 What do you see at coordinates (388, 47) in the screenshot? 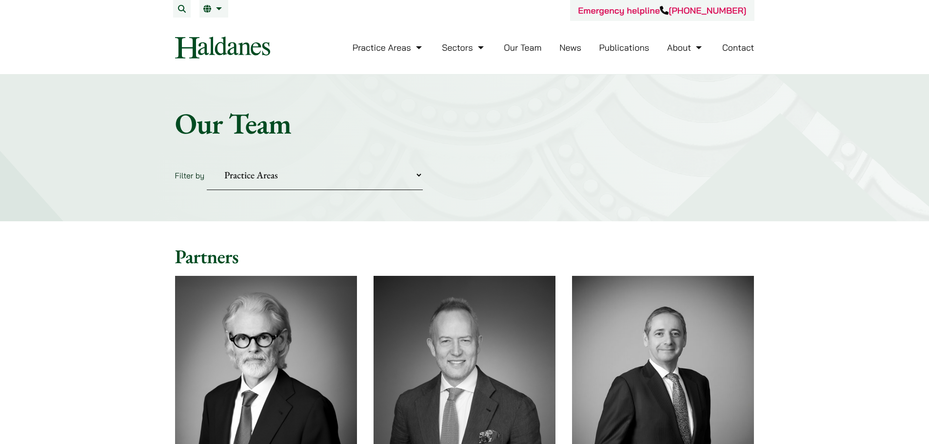
I see `a: Practice Areas` at bounding box center [388, 47].